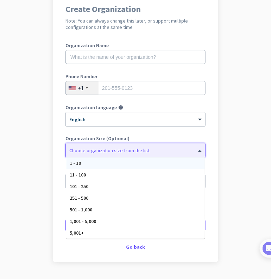 The height and width of the screenshot is (279, 271). I want to click on label: Organization Time Zone, so click(136, 169).